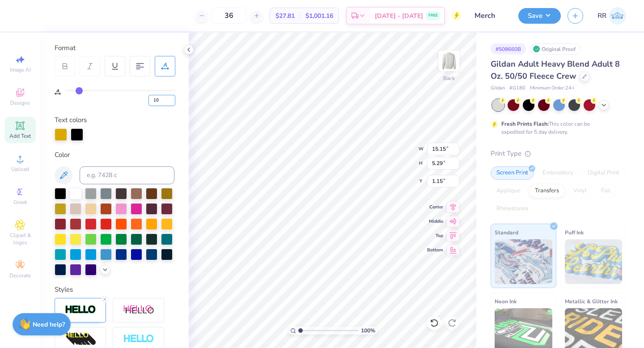 The image size is (644, 348). What do you see at coordinates (525, 124) in the screenshot?
I see `strong: Fresh Prints Flash:` at bounding box center [525, 124].